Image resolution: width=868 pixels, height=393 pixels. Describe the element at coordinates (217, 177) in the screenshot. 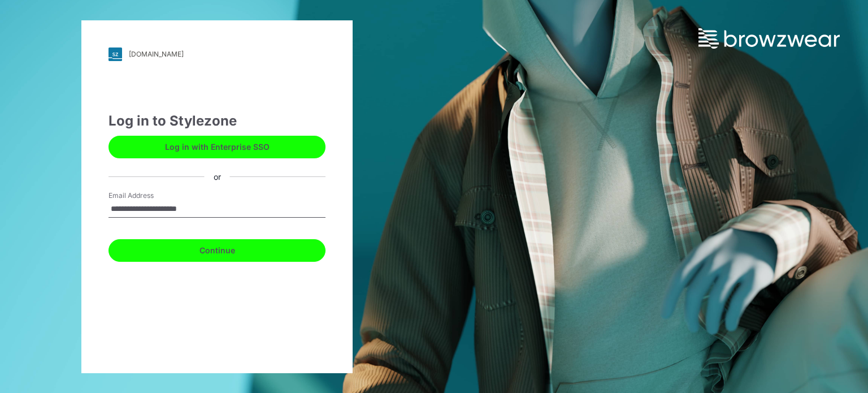

I see `div: or` at that location.